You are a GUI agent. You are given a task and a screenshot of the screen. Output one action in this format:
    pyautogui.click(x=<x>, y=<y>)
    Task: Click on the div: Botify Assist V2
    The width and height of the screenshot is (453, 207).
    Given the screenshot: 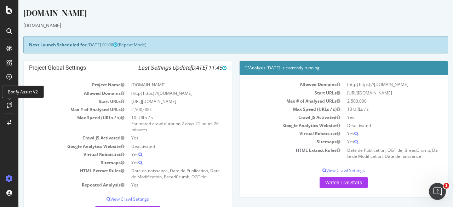 What is the action you would take?
    pyautogui.click(x=23, y=92)
    